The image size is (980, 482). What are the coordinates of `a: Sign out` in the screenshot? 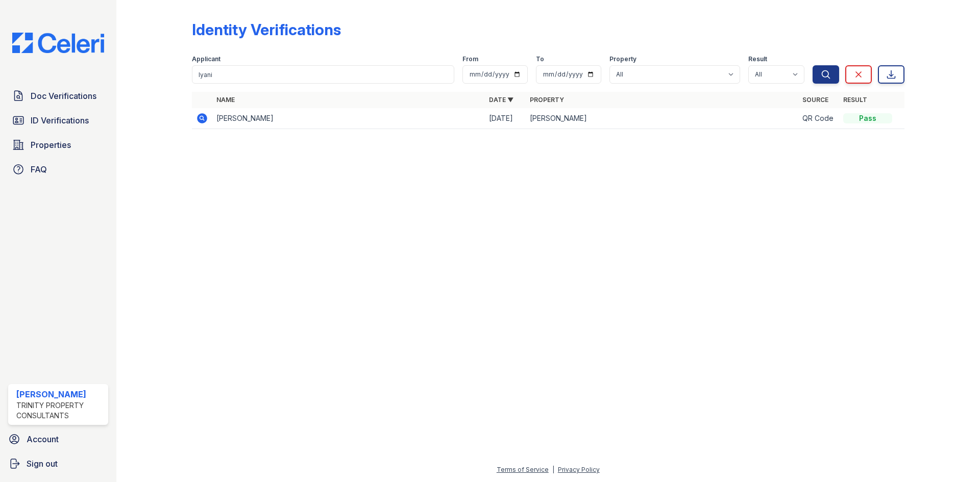 It's located at (58, 464).